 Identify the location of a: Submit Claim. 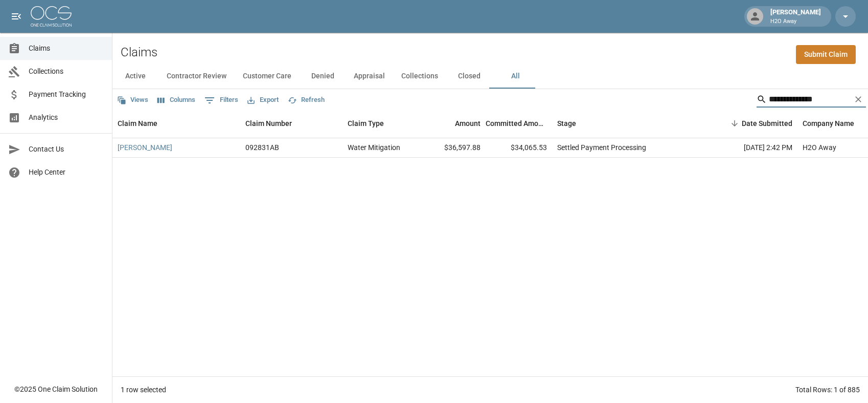
(825, 54).